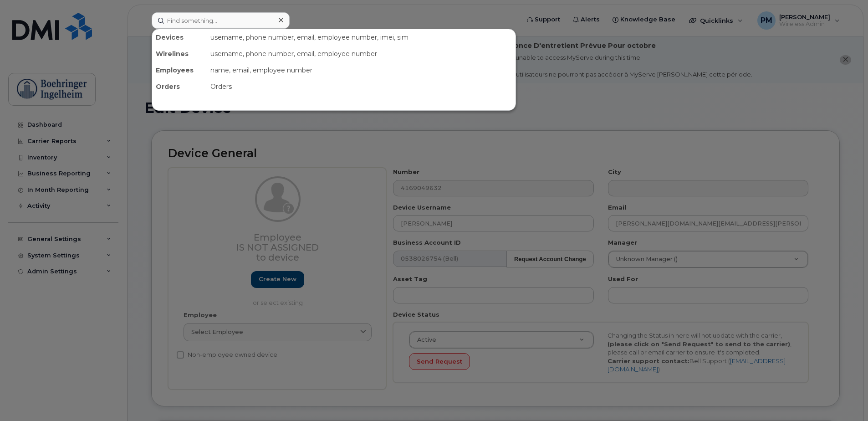 The width and height of the screenshot is (868, 421). Describe the element at coordinates (180, 38) in the screenshot. I see `div: Devices` at that location.